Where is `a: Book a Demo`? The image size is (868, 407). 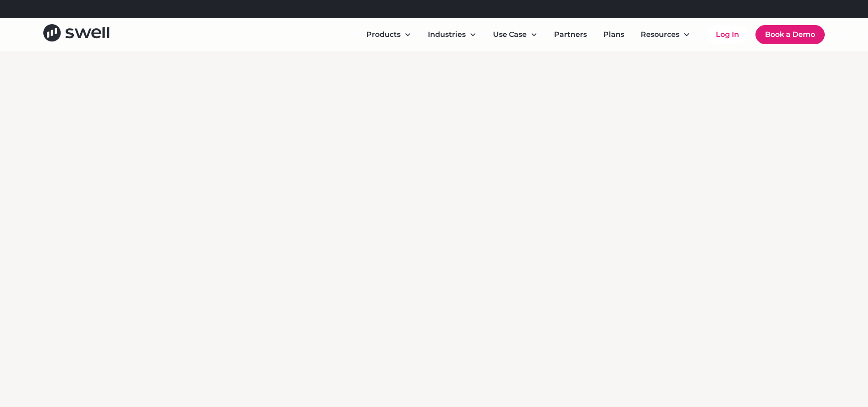
a: Book a Demo is located at coordinates (790, 35).